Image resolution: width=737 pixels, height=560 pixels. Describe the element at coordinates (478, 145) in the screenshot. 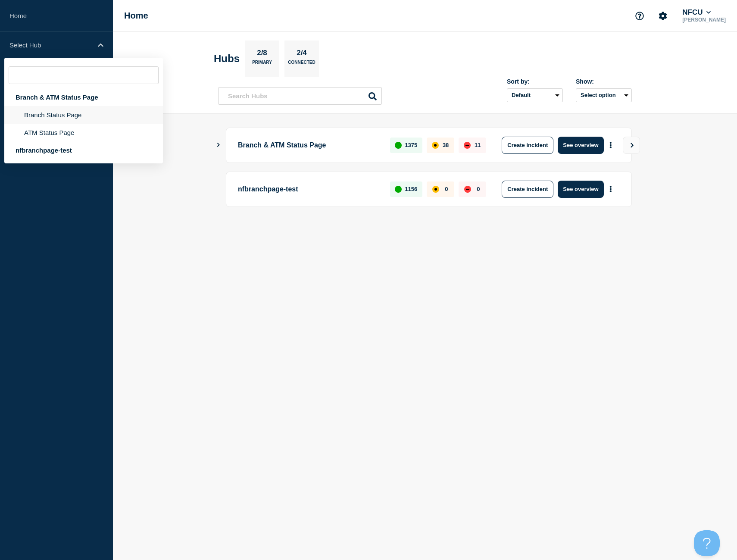

I see `p: 11` at that location.